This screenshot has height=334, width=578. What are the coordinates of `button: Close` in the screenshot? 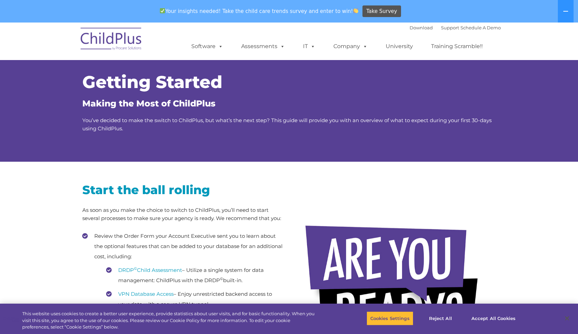 It's located at (567, 319).